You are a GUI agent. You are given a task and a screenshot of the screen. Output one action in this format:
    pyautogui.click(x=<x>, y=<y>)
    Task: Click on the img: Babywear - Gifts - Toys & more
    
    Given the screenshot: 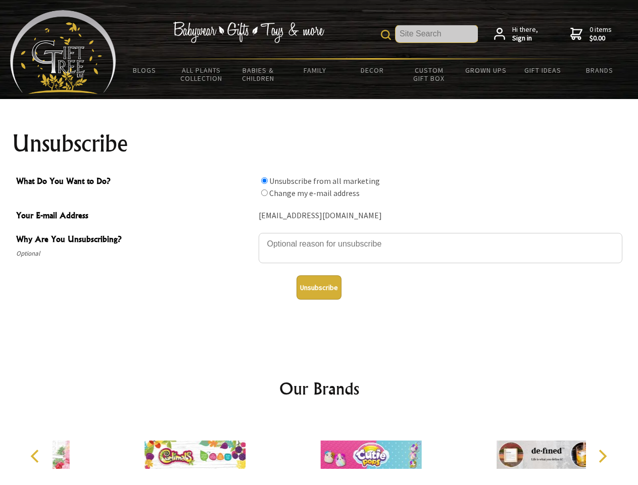 What is the action you would take?
    pyautogui.click(x=249, y=32)
    